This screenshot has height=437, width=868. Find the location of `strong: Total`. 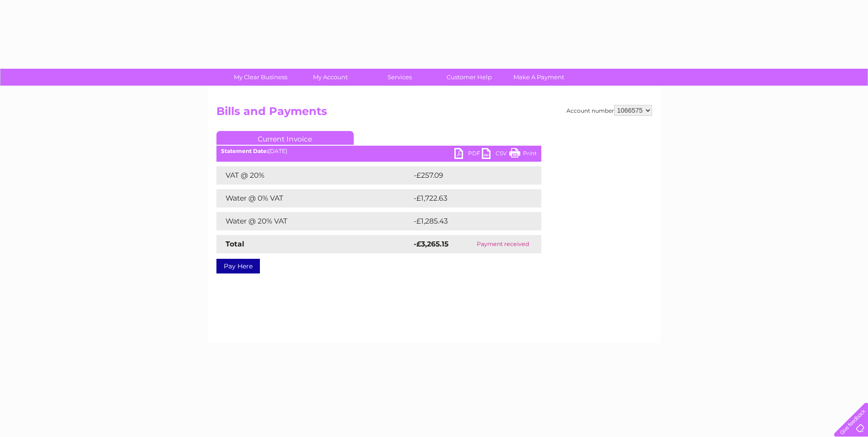

strong: Total is located at coordinates (235, 243).